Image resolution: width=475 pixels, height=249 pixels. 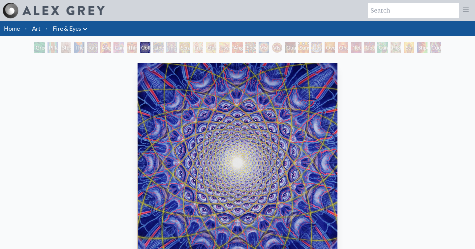 What do you see at coordinates (172, 48) in the screenshot?
I see `div: The Seer` at bounding box center [172, 48].